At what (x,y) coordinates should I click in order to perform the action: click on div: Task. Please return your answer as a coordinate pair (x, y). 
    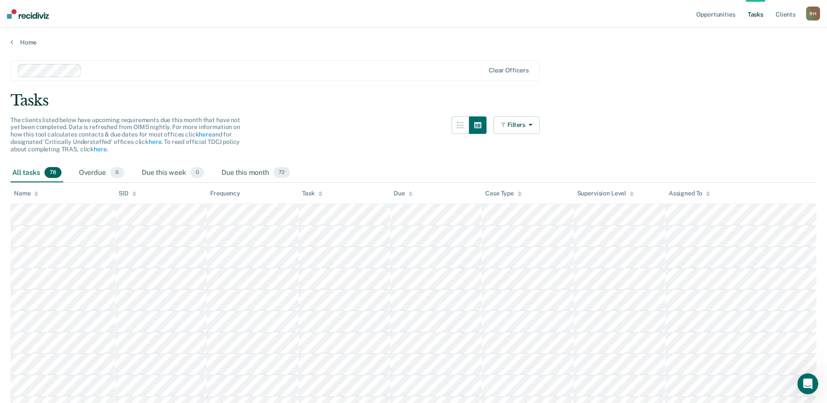
    Looking at the image, I should click on (312, 193).